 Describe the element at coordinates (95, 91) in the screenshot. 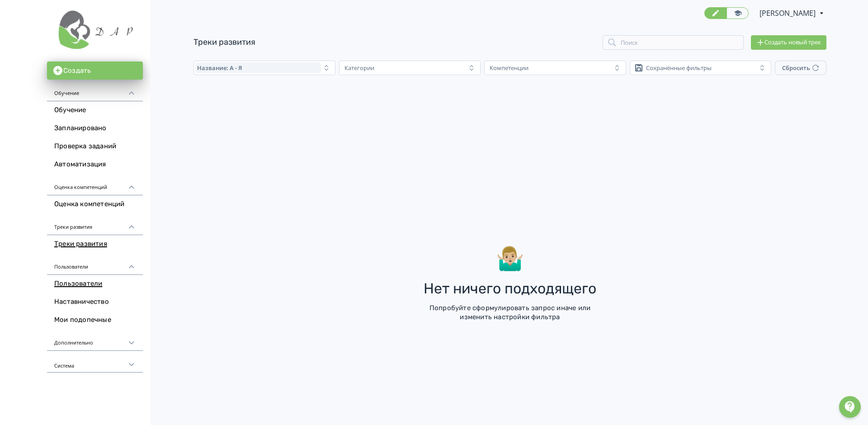

I see `div: Обучение` at that location.